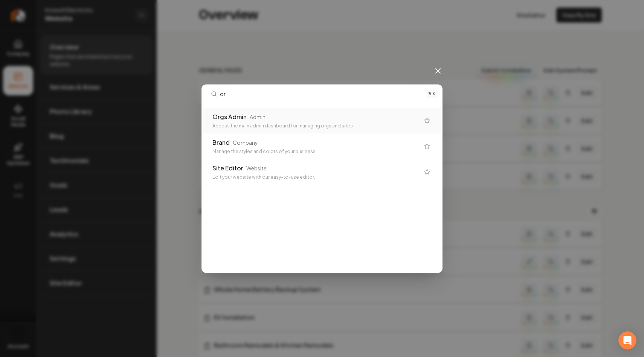 Image resolution: width=644 pixels, height=357 pixels. I want to click on div: Search sections..., so click(322, 146).